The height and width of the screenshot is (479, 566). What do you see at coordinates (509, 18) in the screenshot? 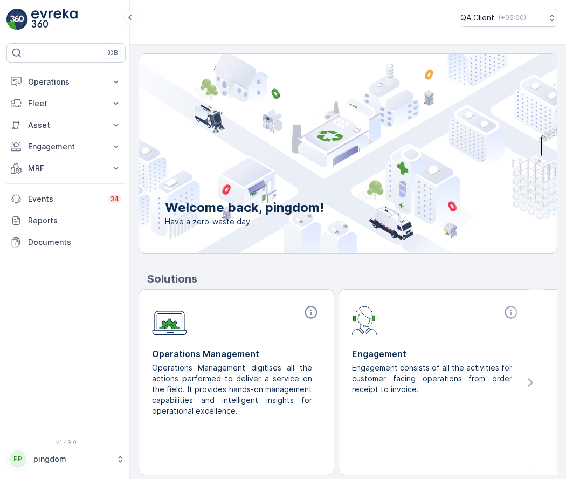
I see `button: QA Client(+03:00)` at bounding box center [509, 18].